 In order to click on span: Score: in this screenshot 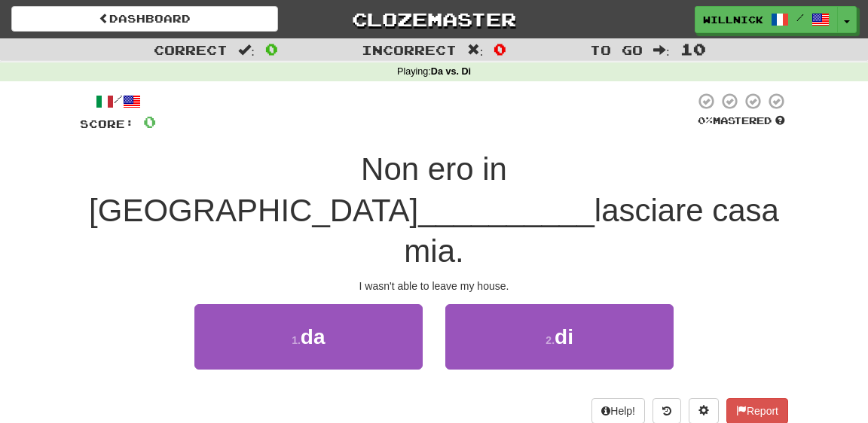, I will do `click(107, 123)`.